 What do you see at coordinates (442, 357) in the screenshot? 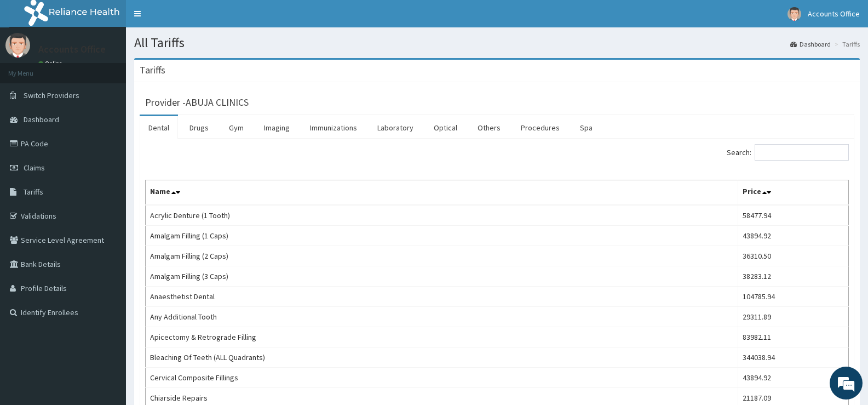
I see `td: Bleaching Of Teeth (ALL Quadrants)` at bounding box center [442, 357].